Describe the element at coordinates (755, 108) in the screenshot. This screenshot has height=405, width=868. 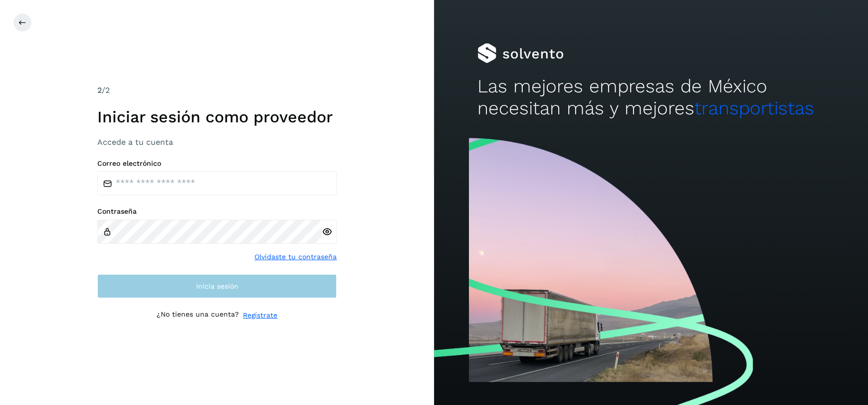
I see `span: transportistas` at that location.